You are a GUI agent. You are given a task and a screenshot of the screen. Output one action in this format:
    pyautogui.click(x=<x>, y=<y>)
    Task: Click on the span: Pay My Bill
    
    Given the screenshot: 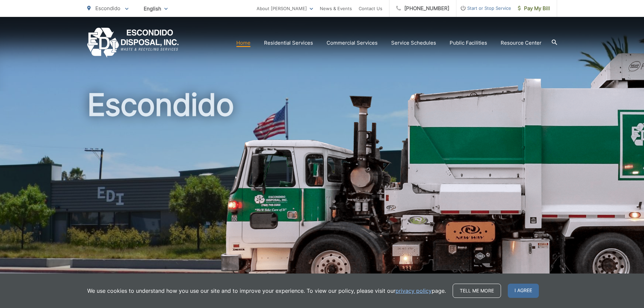 What is the action you would take?
    pyautogui.click(x=534, y=8)
    